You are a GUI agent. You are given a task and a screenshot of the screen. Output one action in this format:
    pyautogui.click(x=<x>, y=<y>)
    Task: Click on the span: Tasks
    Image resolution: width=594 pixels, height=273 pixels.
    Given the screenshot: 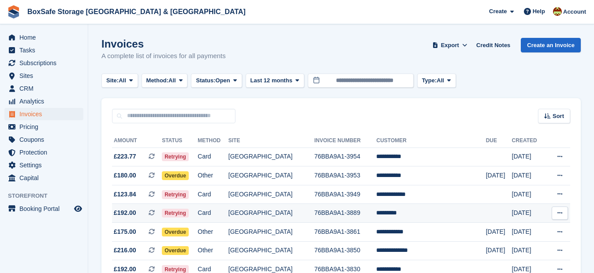 What is the action you would take?
    pyautogui.click(x=46, y=50)
    